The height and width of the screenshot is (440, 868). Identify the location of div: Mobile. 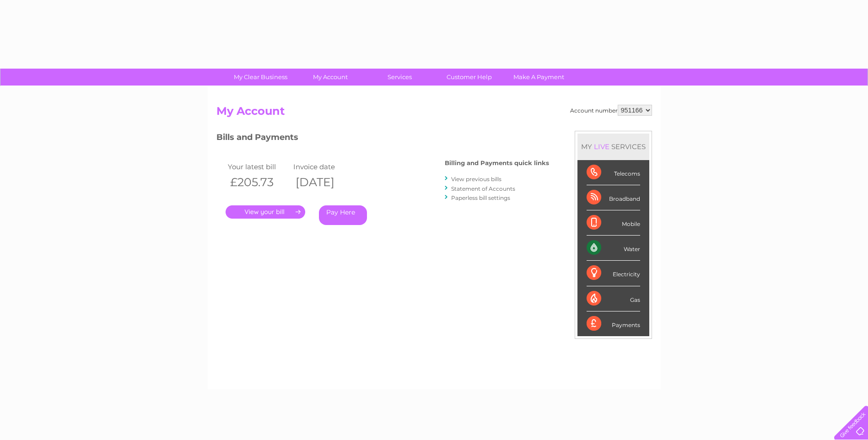
(613, 223).